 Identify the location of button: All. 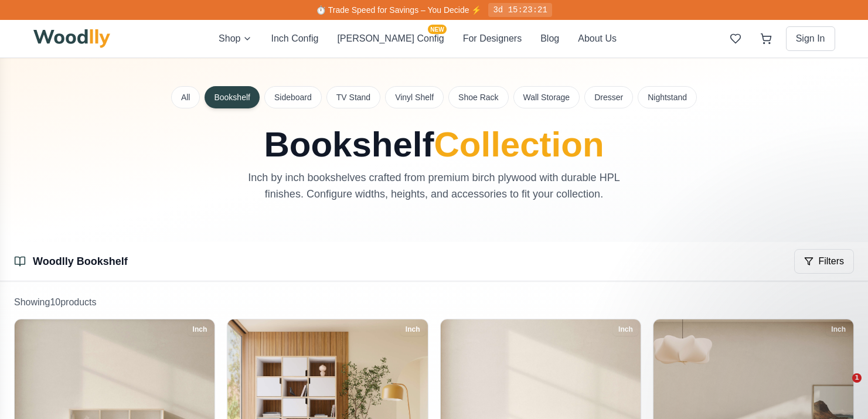
(186, 98).